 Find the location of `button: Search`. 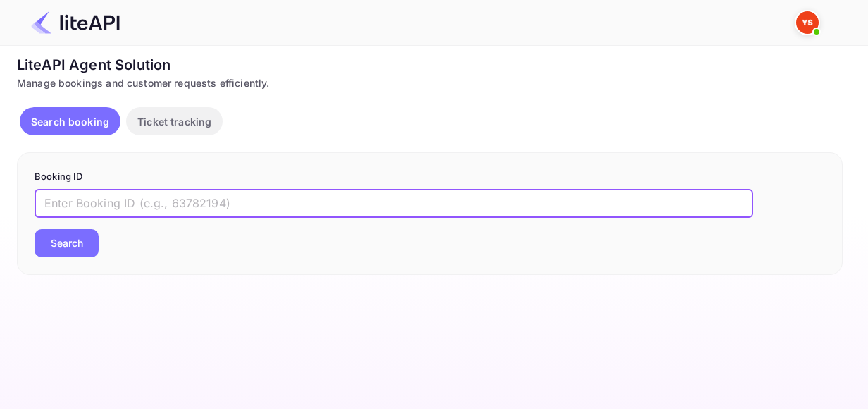

button: Search is located at coordinates (66, 243).